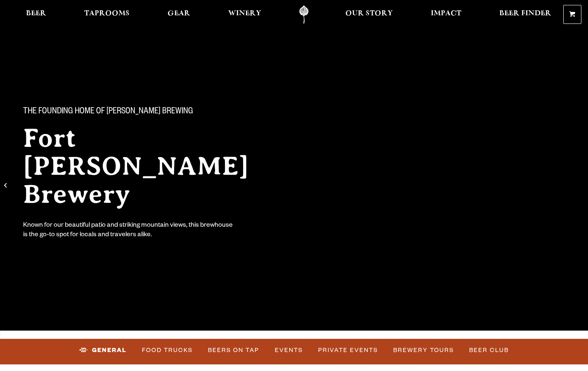 The width and height of the screenshot is (588, 371). Describe the element at coordinates (289, 350) in the screenshot. I see `a: Events` at that location.